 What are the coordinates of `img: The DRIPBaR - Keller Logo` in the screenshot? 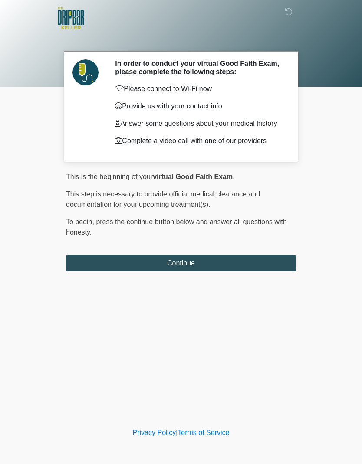 It's located at (71, 18).